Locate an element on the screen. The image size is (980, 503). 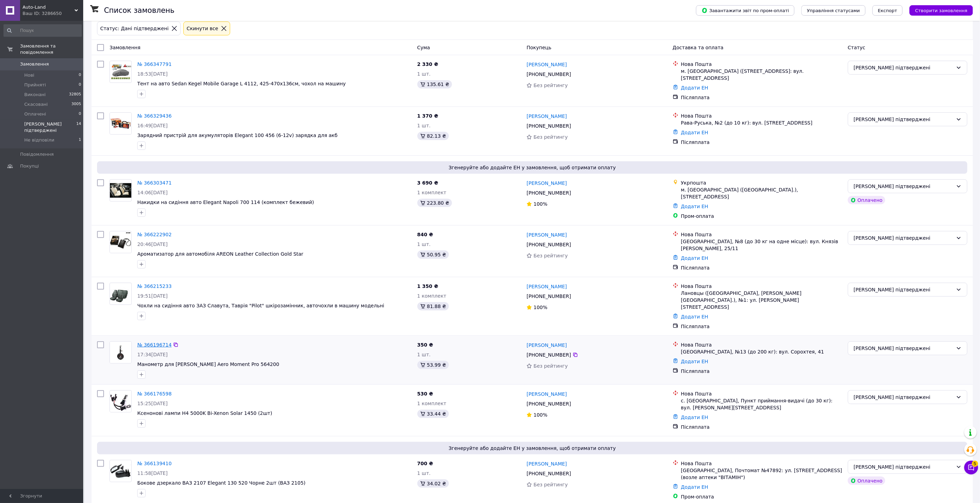
span: Покупці is located at coordinates (29, 166).